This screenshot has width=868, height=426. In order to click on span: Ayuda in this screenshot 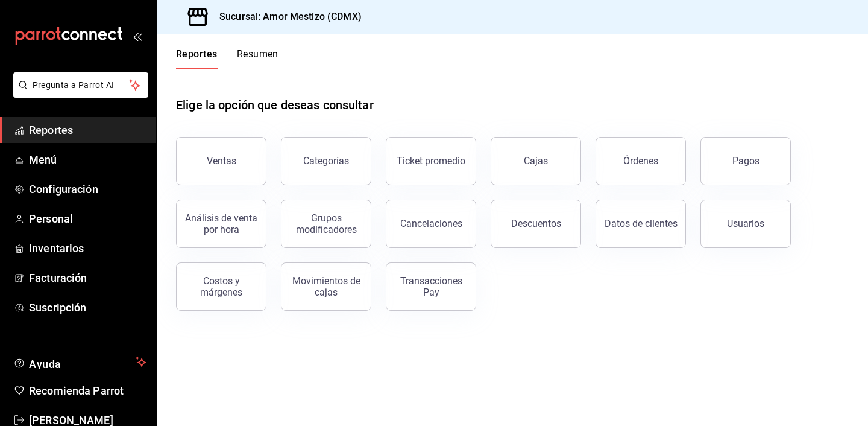, I will do `click(80, 362)`.